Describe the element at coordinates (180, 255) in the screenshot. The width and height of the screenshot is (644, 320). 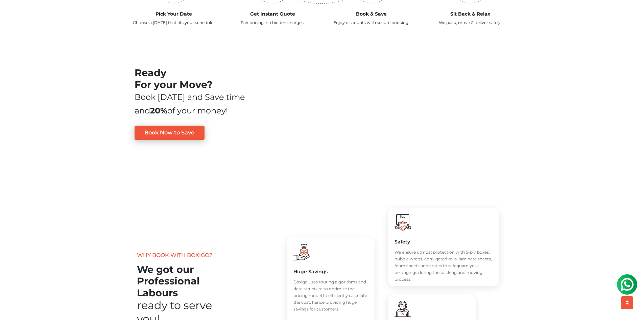
I see `p: Why book with Boxigo?` at that location.